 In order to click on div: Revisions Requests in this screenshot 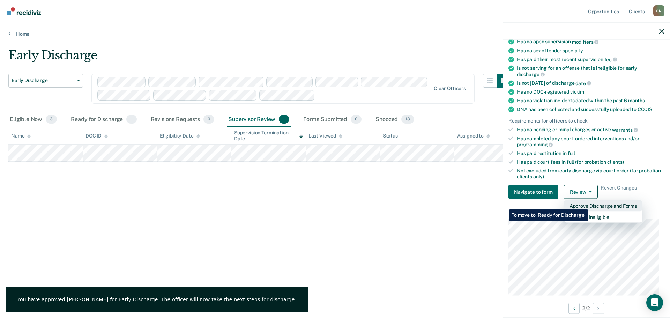, I will do `click(182, 120)`.